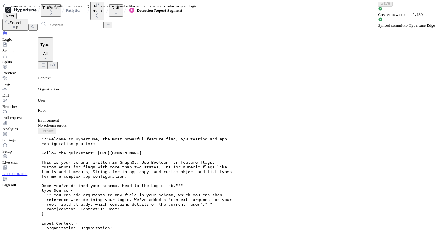 This screenshot has height=230, width=440. I want to click on button: Format, so click(47, 131).